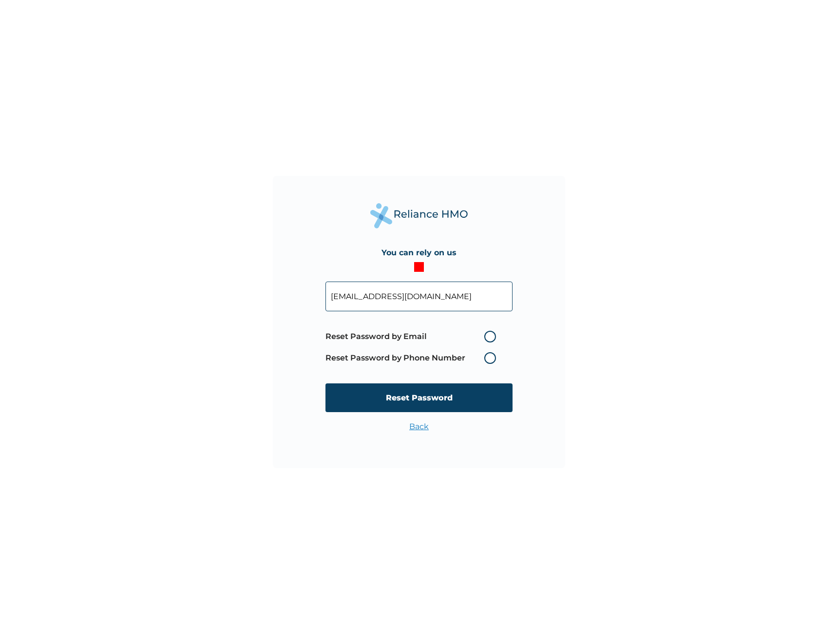  I want to click on span: Password reset method, so click(413, 348).